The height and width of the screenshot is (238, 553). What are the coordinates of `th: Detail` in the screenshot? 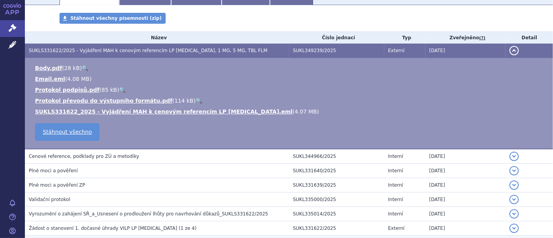 It's located at (529, 38).